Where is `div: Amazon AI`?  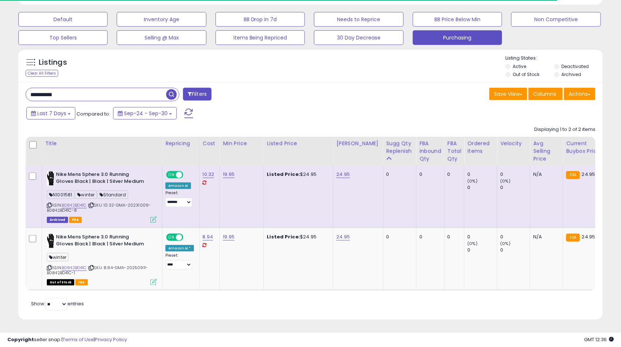
div: Amazon AI is located at coordinates (178, 186).